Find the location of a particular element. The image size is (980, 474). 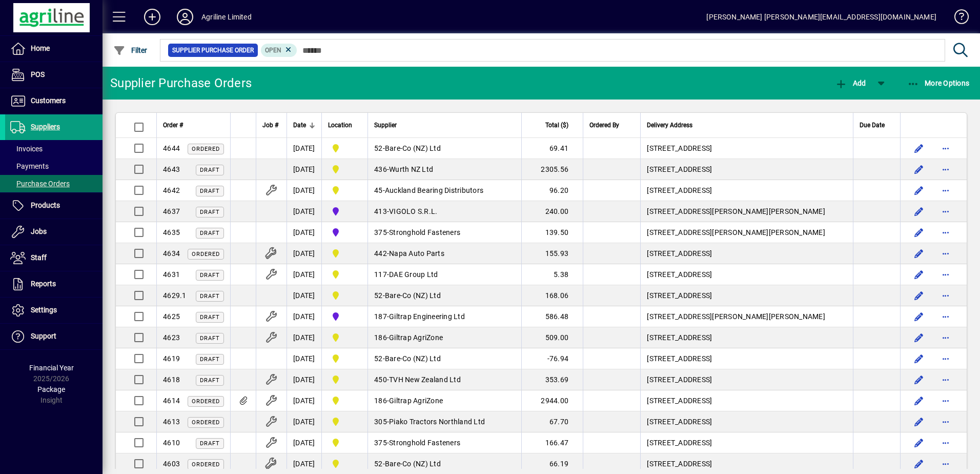

td: 509.00 is located at coordinates (552, 338).